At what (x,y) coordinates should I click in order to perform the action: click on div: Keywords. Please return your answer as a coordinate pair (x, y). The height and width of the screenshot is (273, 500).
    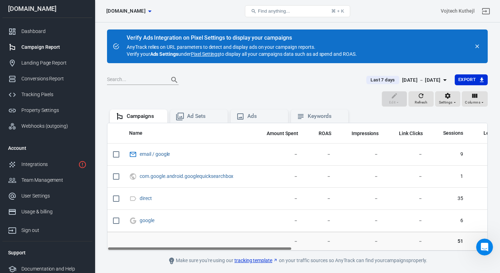
    Looking at the image, I should click on (325, 116).